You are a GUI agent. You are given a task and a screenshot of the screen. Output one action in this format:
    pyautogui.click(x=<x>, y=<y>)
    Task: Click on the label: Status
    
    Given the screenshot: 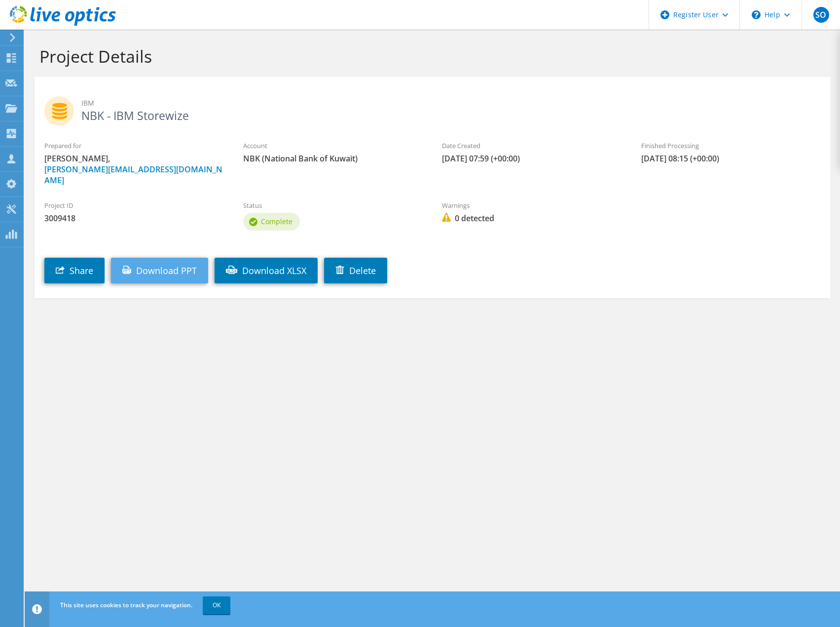 What is the action you would take?
    pyautogui.click(x=332, y=205)
    